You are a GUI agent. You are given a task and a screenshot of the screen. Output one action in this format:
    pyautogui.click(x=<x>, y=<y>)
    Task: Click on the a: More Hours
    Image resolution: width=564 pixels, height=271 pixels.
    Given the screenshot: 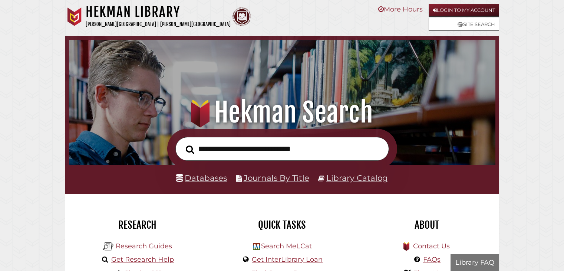 What is the action you would take?
    pyautogui.click(x=401, y=9)
    